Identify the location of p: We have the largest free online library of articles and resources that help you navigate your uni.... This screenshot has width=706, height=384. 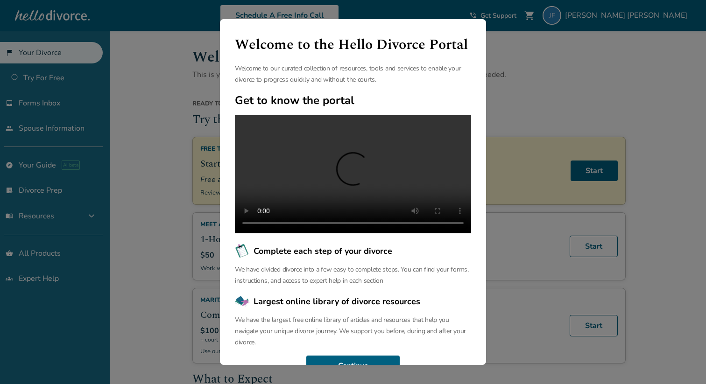
(353, 331).